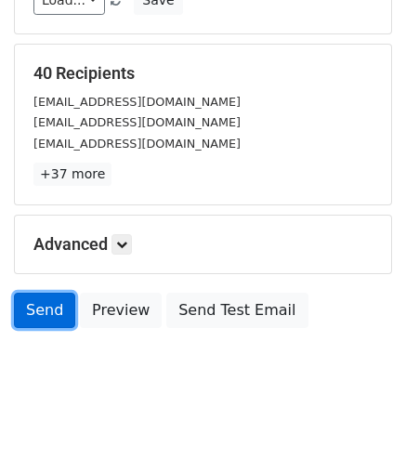 This screenshot has width=406, height=460. Describe the element at coordinates (72, 174) in the screenshot. I see `a: +37 more` at that location.